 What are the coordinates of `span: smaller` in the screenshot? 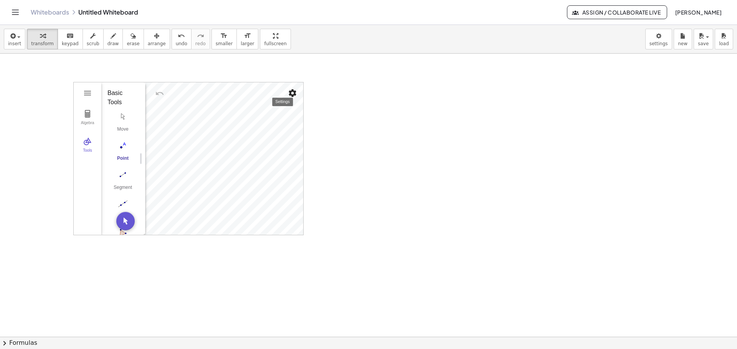 It's located at (224, 44).